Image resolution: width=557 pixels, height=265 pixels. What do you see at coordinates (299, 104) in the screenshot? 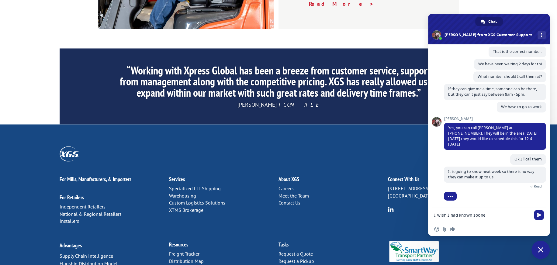
I see `span: ICON TILE` at bounding box center [299, 104].